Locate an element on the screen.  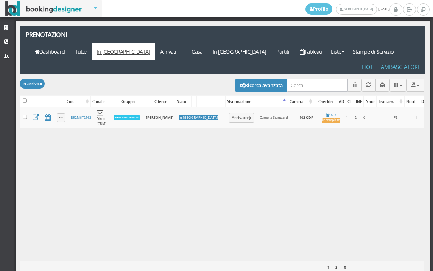
a: B92M6T2162 is located at coordinates (81, 117).